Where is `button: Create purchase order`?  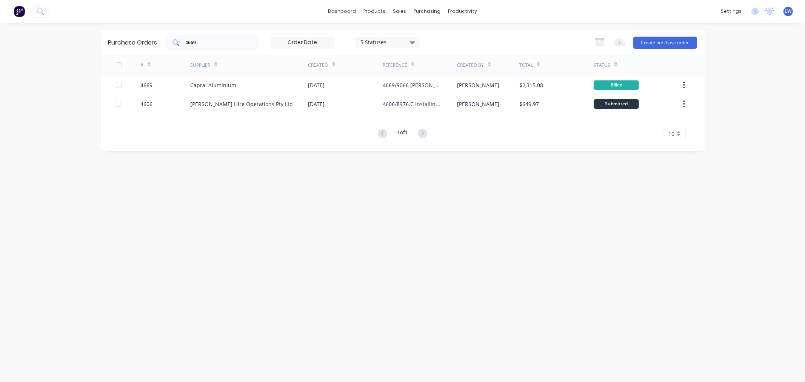
button: Create purchase order is located at coordinates (665, 43).